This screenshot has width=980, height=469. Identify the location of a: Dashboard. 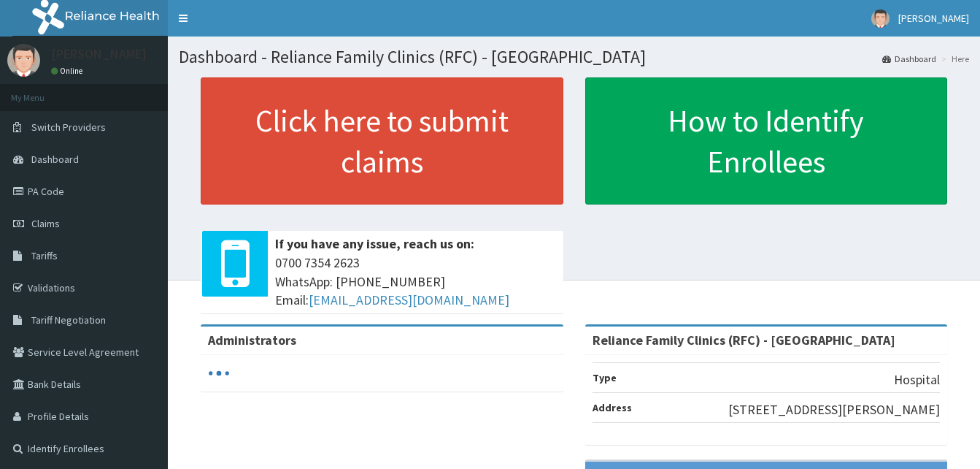
(909, 58).